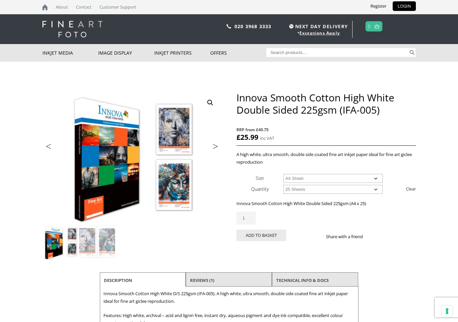  Describe the element at coordinates (210, 103) in the screenshot. I see `a: View full-screen image gallery` at that location.